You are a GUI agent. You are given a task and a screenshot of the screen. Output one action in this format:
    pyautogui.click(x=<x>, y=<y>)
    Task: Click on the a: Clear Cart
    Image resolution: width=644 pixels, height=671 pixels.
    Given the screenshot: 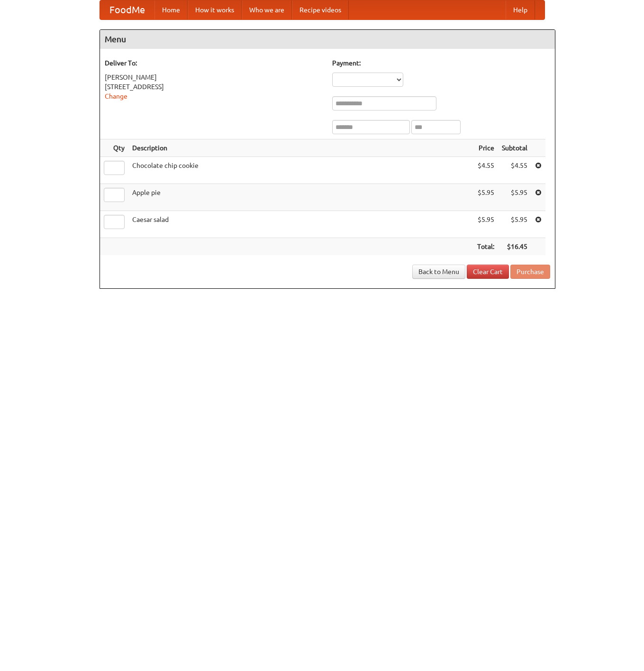 What is the action you would take?
    pyautogui.click(x=488, y=272)
    